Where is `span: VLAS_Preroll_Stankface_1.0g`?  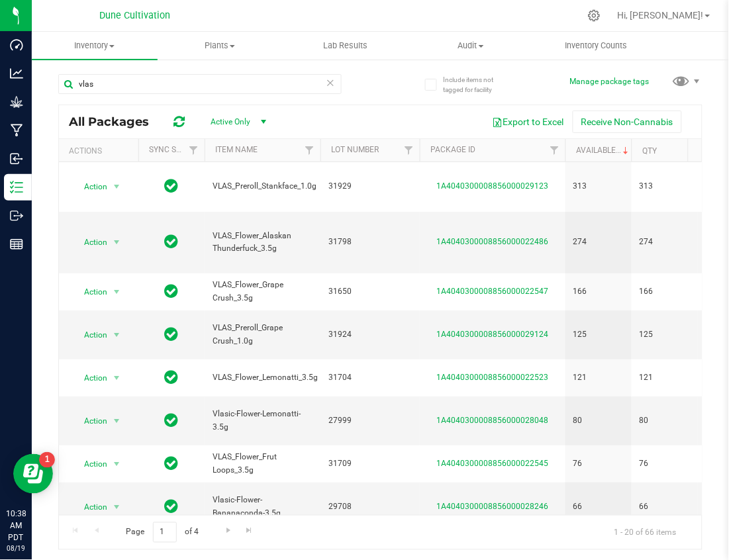 span: VLAS_Preroll_Stankface_1.0g is located at coordinates (264, 186).